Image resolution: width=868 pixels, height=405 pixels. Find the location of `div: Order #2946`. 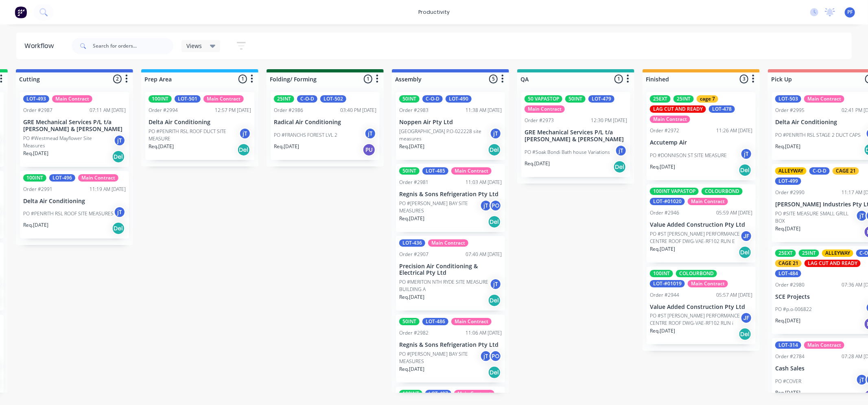

div: Order #2946 is located at coordinates (665, 212).